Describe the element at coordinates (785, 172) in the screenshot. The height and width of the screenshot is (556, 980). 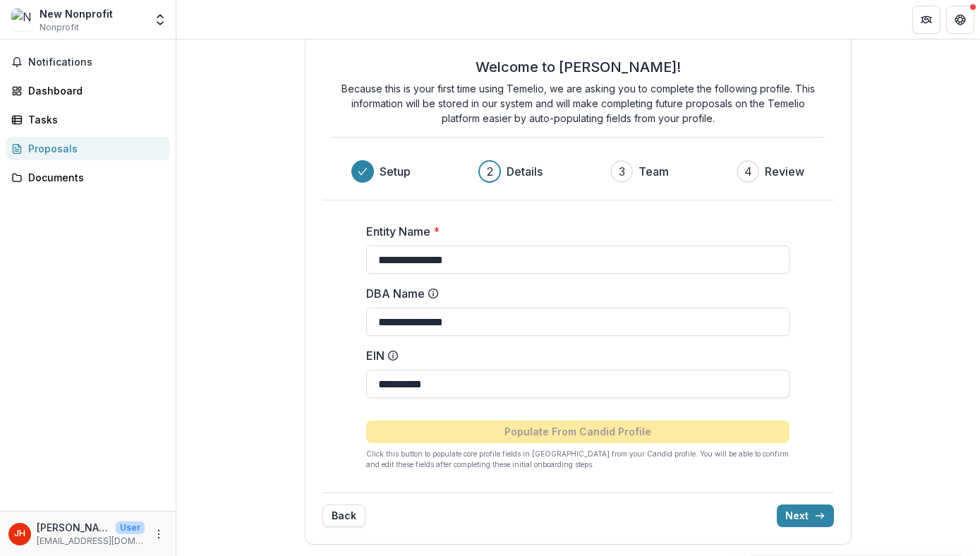
I see `h3: Review` at that location.